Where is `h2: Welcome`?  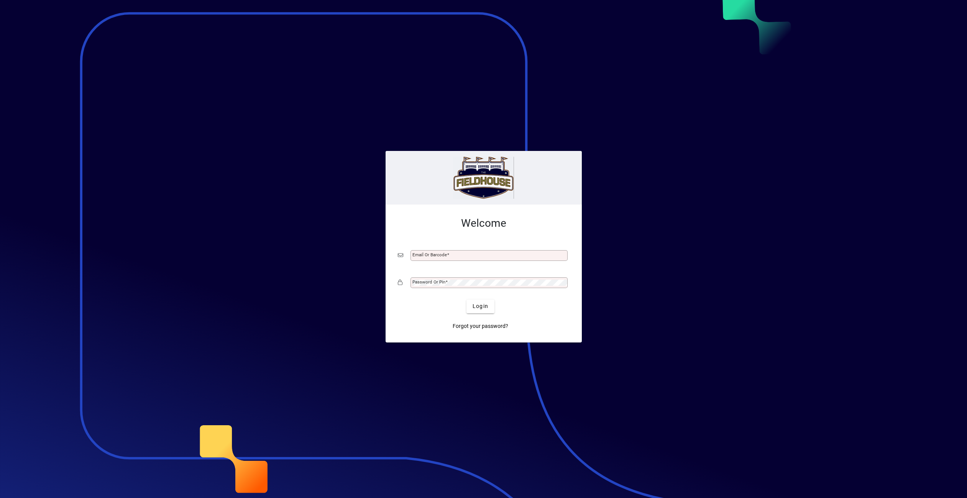 h2: Welcome is located at coordinates (484, 223).